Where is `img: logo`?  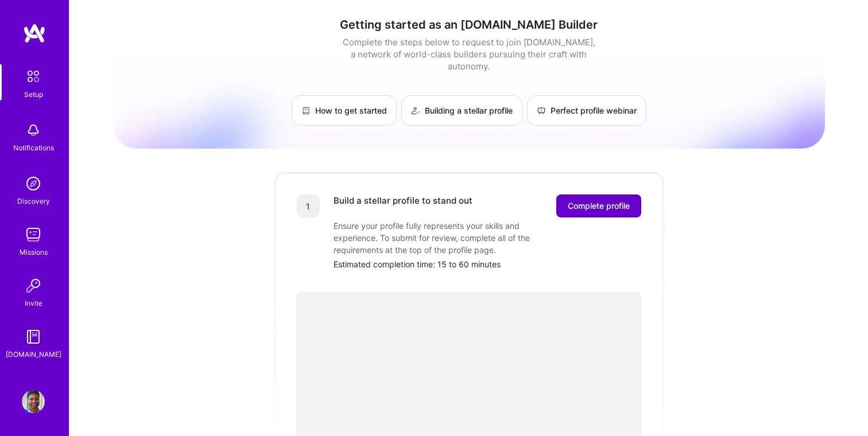
img: logo is located at coordinates (34, 34).